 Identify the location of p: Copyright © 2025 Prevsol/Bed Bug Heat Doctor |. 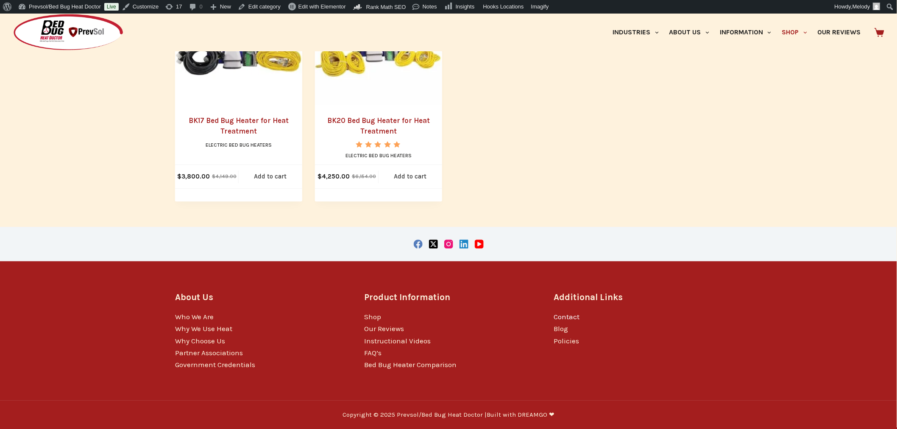
(449, 415).